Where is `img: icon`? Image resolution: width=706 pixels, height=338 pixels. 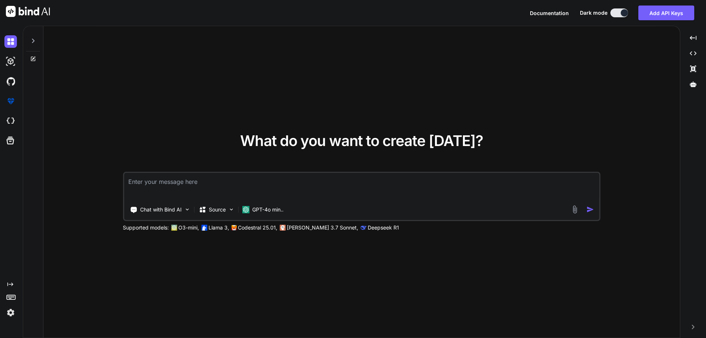
img: icon is located at coordinates (590, 209).